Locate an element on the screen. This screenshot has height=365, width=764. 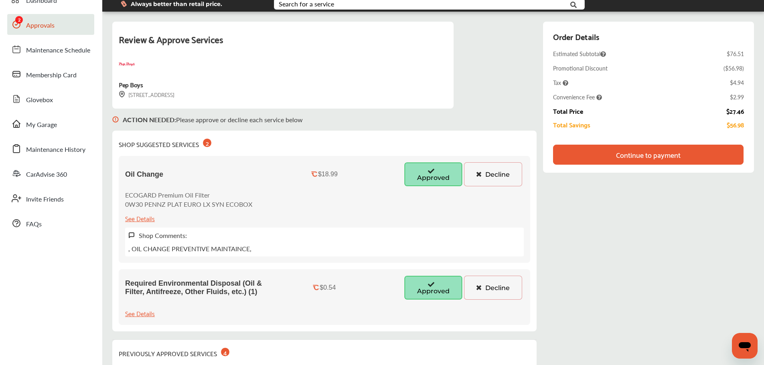
div: Promotional Discount is located at coordinates (580, 68).